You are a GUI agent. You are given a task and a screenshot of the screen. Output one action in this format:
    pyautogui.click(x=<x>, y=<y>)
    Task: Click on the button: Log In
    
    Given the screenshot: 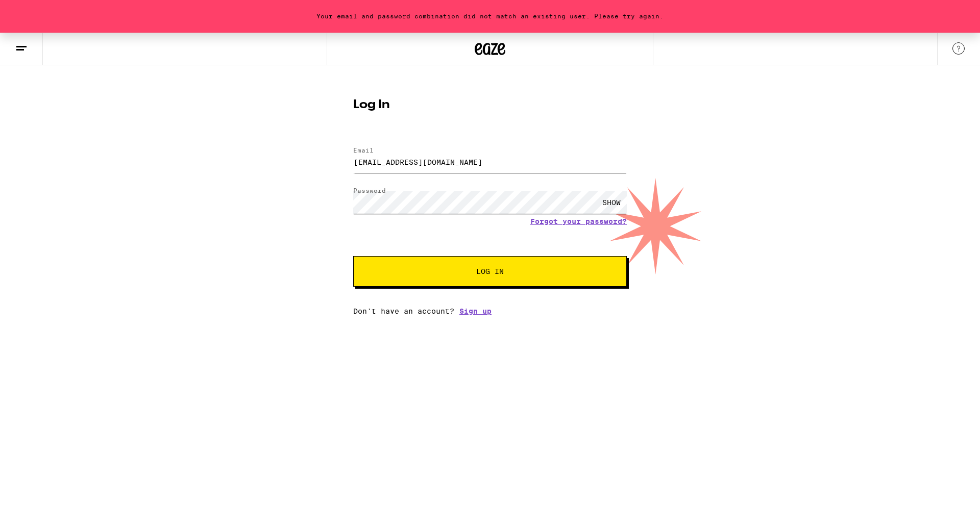 What is the action you would take?
    pyautogui.click(x=490, y=271)
    